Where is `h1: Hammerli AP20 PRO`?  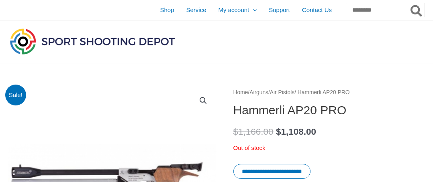
h1: Hammerli AP20 PRO is located at coordinates (329, 110).